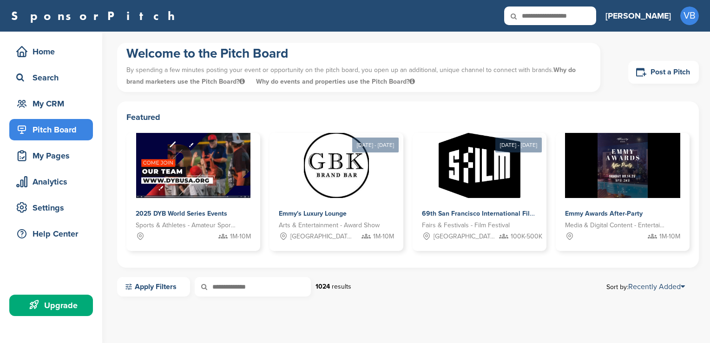  Describe the element at coordinates (53, 156) in the screenshot. I see `div: My Pages` at that location.